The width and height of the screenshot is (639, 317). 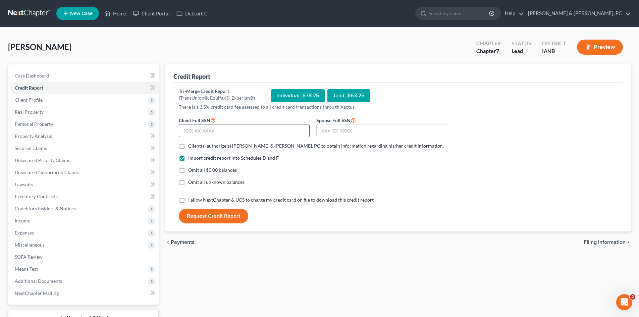 What do you see at coordinates (31, 148) in the screenshot?
I see `span: Secured Claims` at bounding box center [31, 148].